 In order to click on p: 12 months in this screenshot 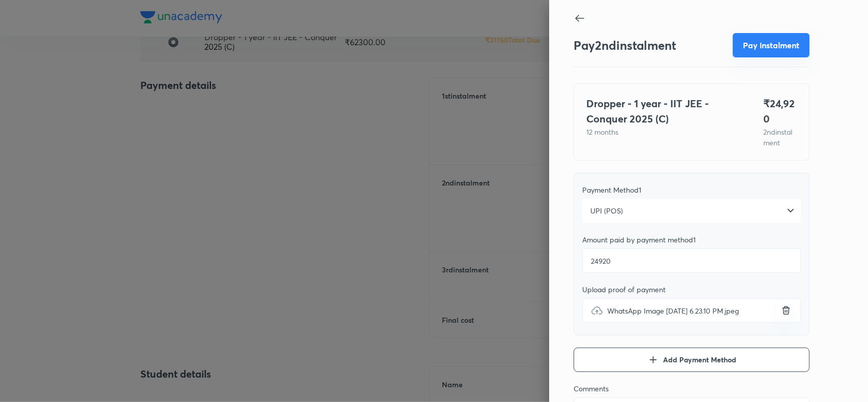, I will do `click(663, 132)`.